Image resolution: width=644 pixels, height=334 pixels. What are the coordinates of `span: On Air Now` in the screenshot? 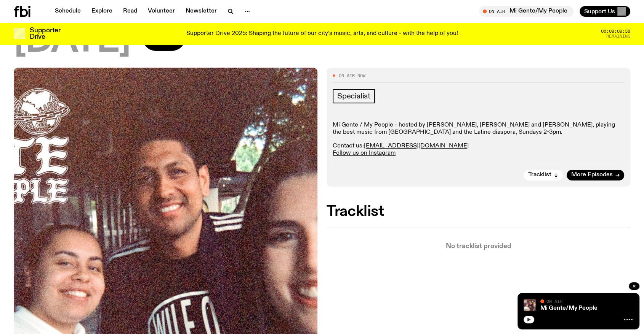 It's located at (352, 75).